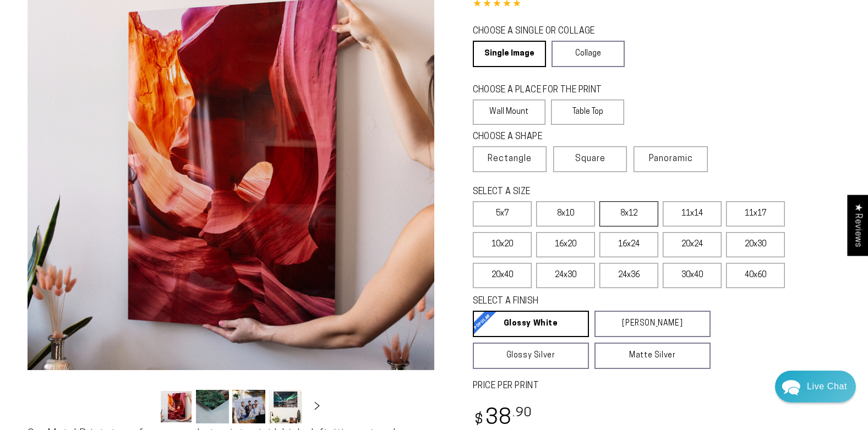  I want to click on a: Matte Silver, so click(653, 356).